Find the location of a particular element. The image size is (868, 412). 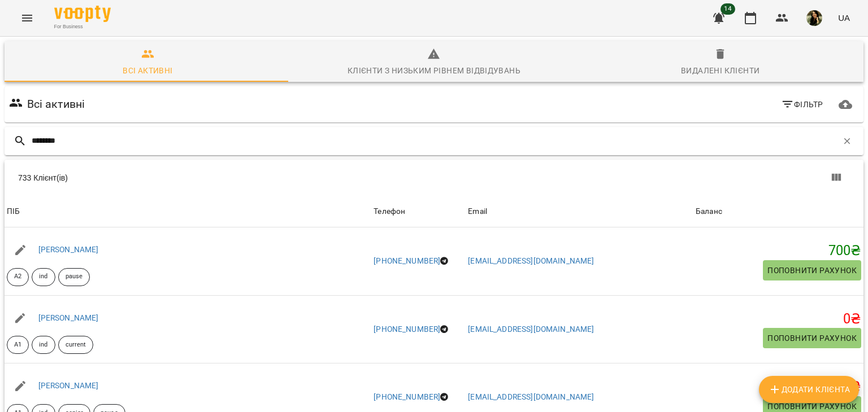

button: UA is located at coordinates (844, 17).